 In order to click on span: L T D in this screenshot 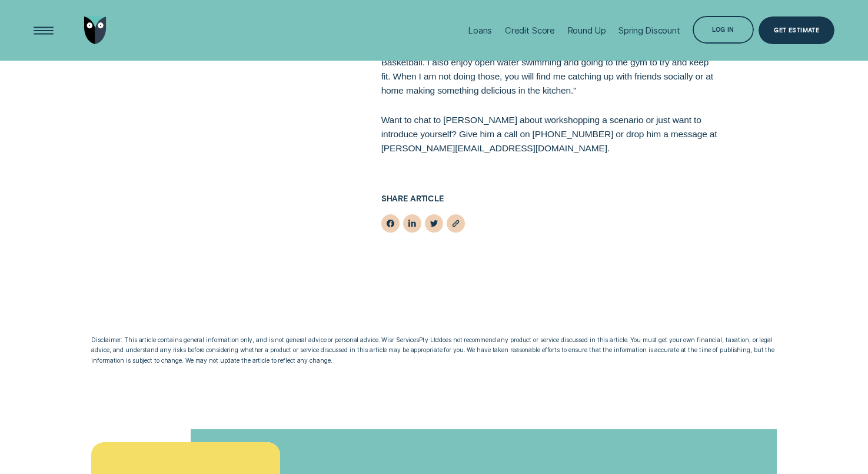, I will do `click(435, 340)`.